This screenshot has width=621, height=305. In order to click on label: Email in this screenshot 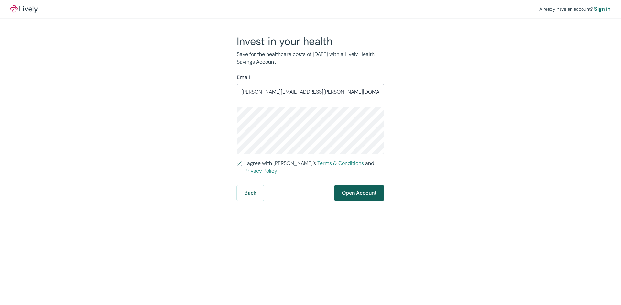, I will do `click(243, 78)`.